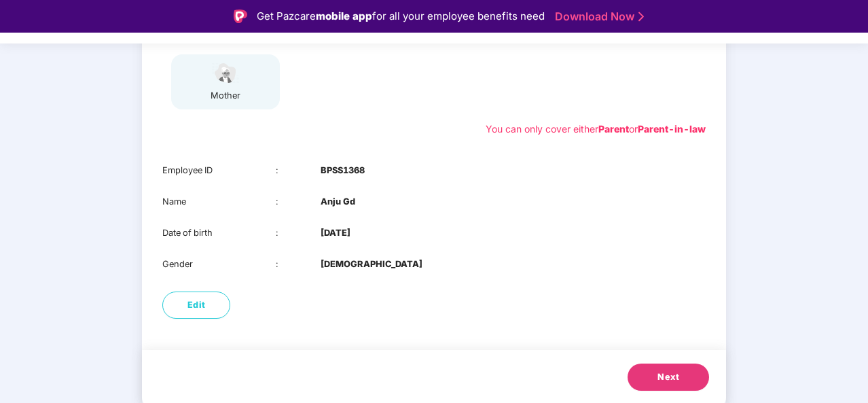 This screenshot has width=868, height=403. Describe the element at coordinates (196, 305) in the screenshot. I see `span: Edit` at that location.